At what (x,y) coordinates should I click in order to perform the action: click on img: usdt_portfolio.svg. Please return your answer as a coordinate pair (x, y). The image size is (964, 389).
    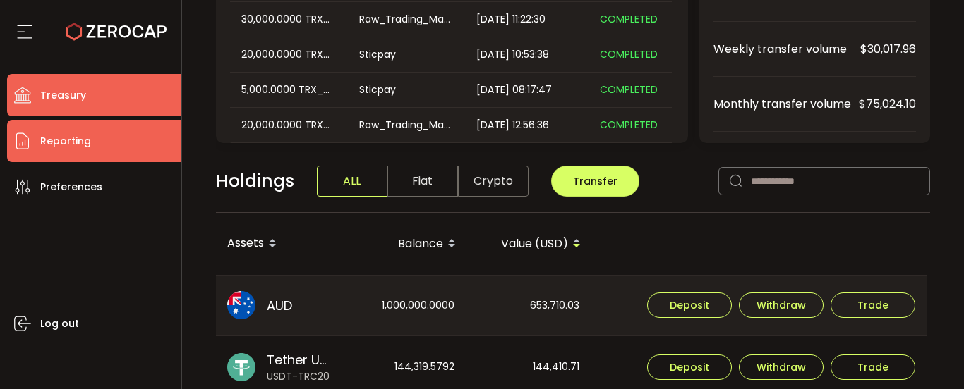
    Looking at the image, I should click on (241, 368).